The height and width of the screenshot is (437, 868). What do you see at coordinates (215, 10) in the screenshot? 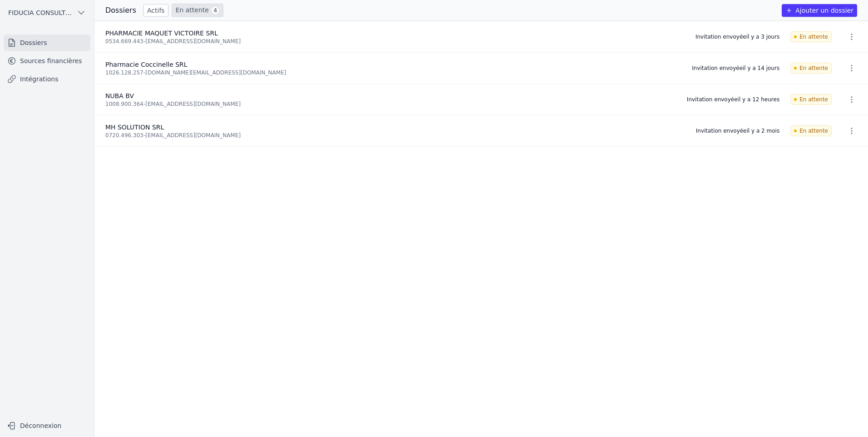
I see `span: 4` at bounding box center [215, 10].